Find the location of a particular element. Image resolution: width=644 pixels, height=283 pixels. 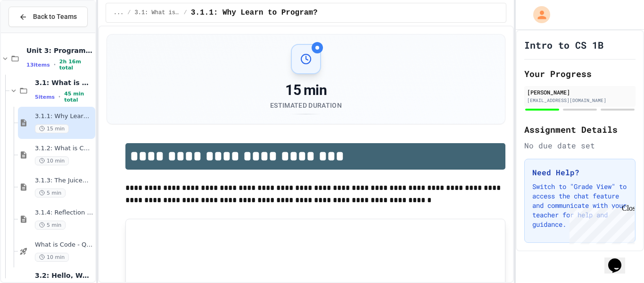

span: 2h 16m total is located at coordinates (76, 64).